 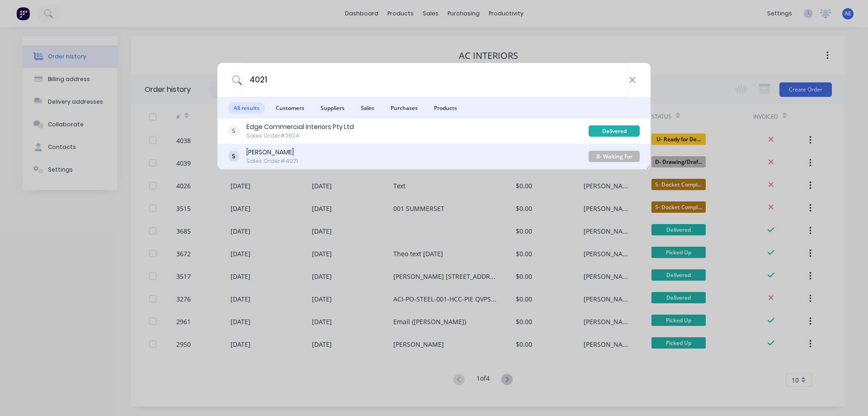 I want to click on input: Start typing a customer or supplier name to create a new order..., so click(x=435, y=80).